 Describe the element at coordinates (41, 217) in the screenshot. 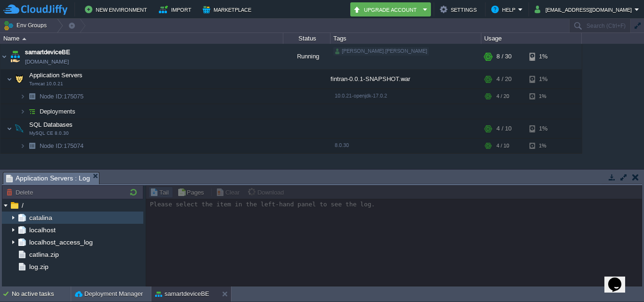

I see `a: catalina` at that location.